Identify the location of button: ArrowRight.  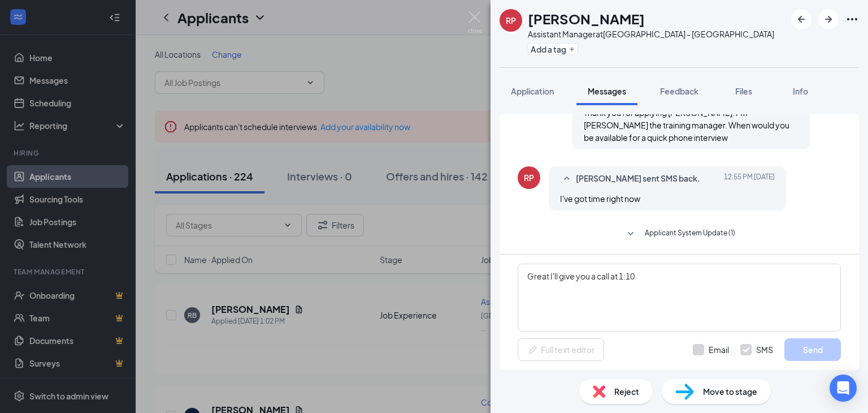
(828, 19).